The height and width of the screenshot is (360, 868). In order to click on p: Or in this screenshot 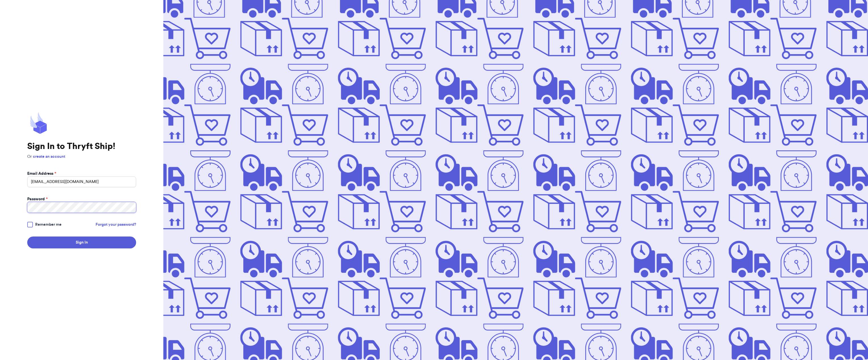, I will do `click(82, 157)`.